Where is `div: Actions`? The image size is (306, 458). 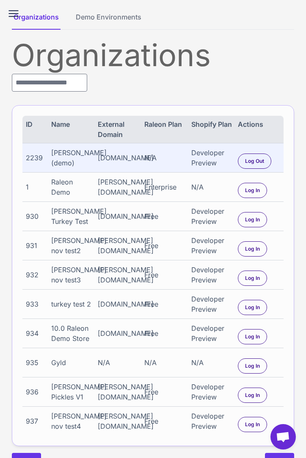 div: Actions is located at coordinates (259, 129).